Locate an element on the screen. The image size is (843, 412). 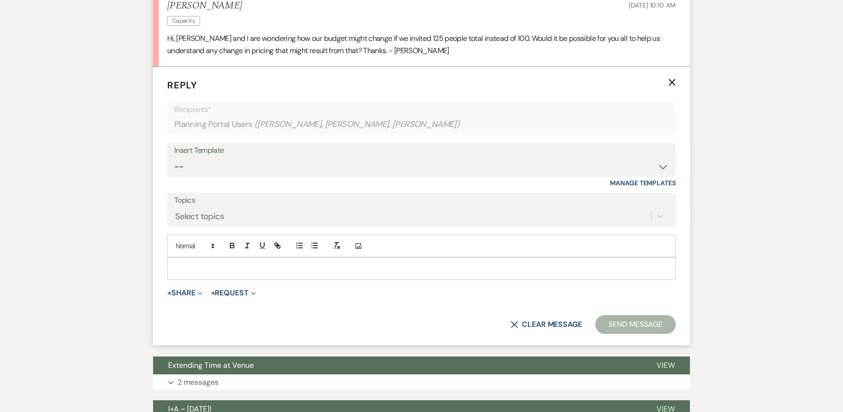
span: View is located at coordinates (665, 365).